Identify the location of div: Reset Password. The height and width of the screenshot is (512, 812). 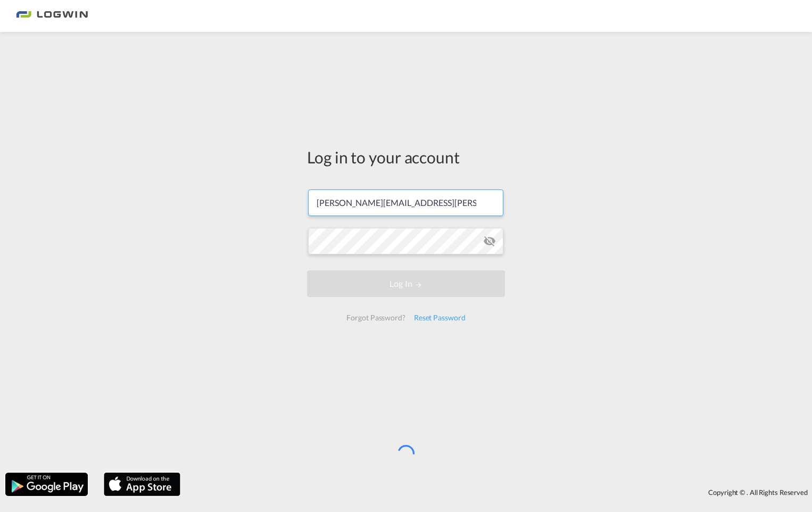
(439, 318).